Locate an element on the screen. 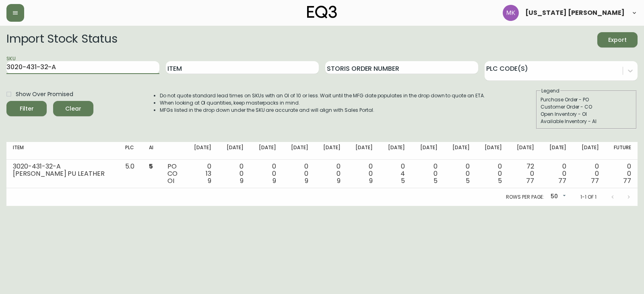  span: OI is located at coordinates (171, 180).